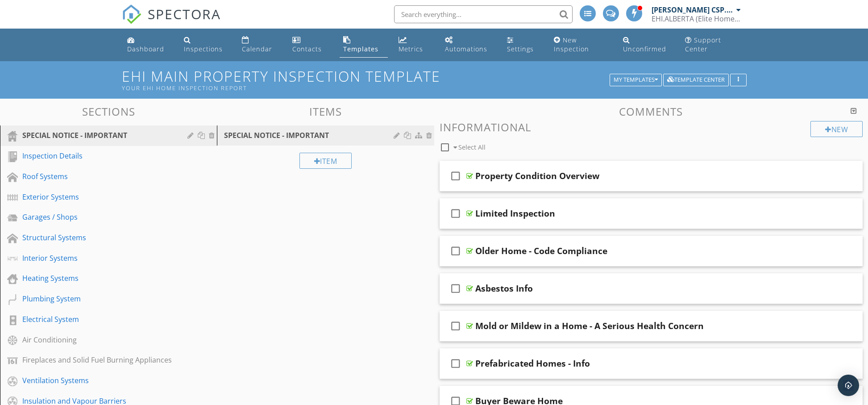 This screenshot has height=405, width=868. Describe the element at coordinates (703, 44) in the screenshot. I see `div: Support Center` at that location.